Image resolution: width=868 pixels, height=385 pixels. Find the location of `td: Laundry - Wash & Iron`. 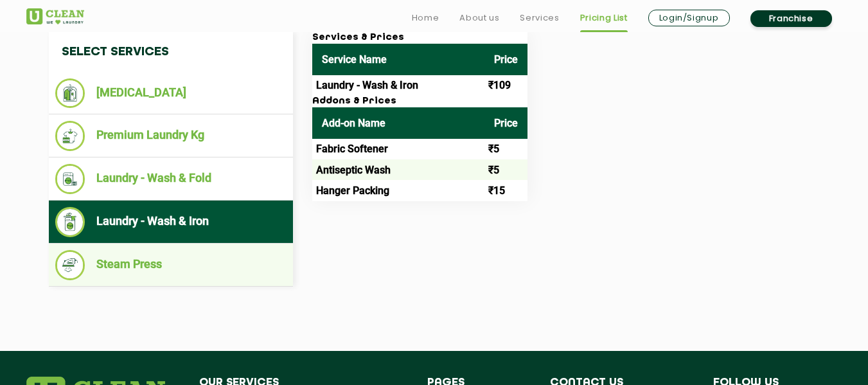

td: Laundry - Wash & Iron is located at coordinates (398, 85).